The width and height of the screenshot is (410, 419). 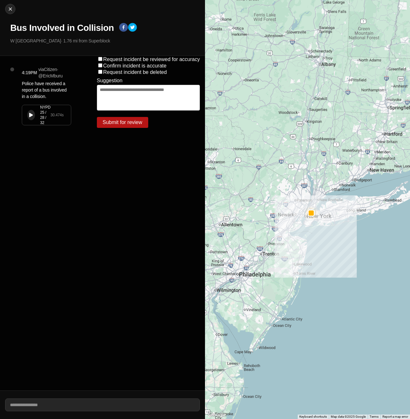 I want to click on h1: Bus Involved in Collision, so click(x=62, y=28).